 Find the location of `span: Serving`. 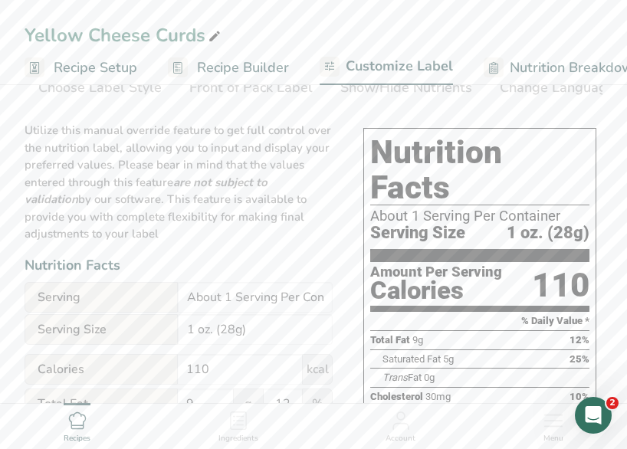

span: Serving is located at coordinates (101, 297).